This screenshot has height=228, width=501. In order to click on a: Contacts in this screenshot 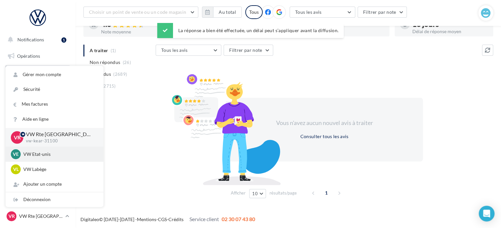, I will do `click(38, 122)`.